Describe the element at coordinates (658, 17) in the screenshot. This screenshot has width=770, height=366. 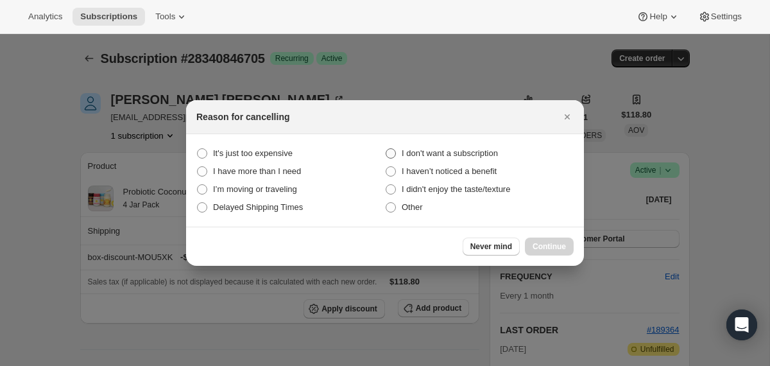
I see `button: Help` at that location.